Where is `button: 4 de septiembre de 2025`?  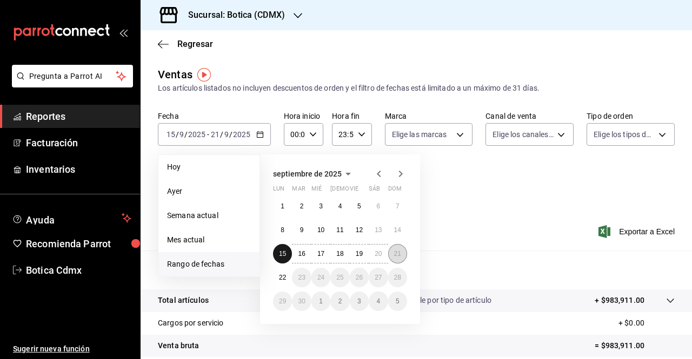 button: 4 de septiembre de 2025 is located at coordinates (339, 207).